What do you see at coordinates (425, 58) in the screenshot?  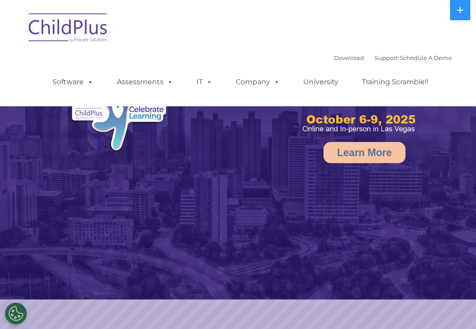 I see `a: Schedule A Demo` at bounding box center [425, 58].